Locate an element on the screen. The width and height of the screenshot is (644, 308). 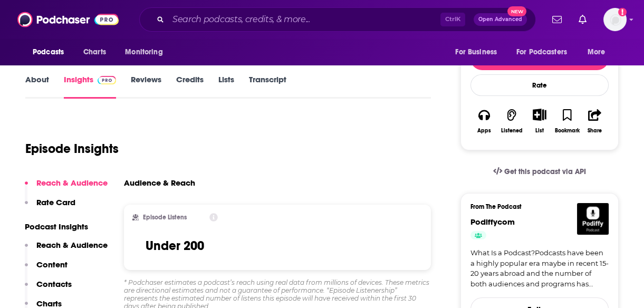
a: Reviews is located at coordinates (146, 86).